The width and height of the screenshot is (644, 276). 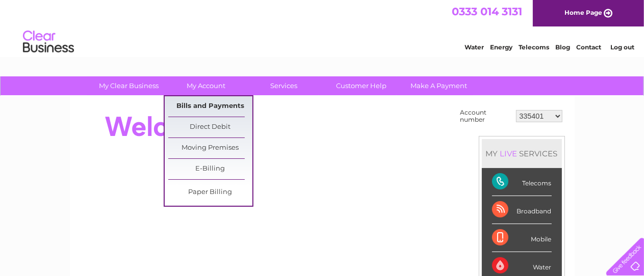 What do you see at coordinates (534, 47) in the screenshot?
I see `a: Telecoms` at bounding box center [534, 47].